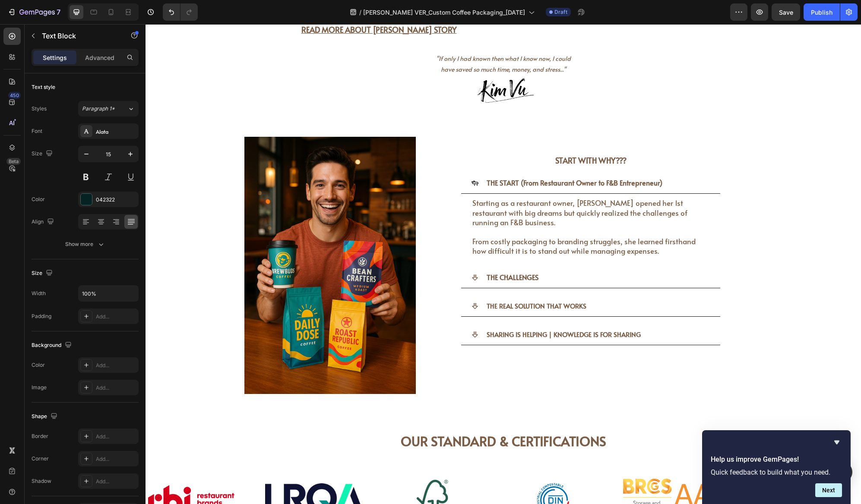 The width and height of the screenshot is (861, 504). Describe the element at coordinates (109, 294) in the screenshot. I see `input: Auto` at that location.